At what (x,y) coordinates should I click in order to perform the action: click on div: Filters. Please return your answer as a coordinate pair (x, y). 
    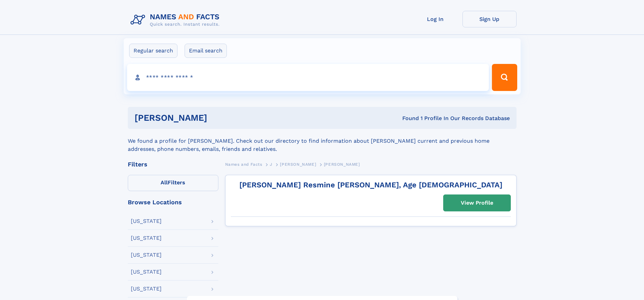
    Looking at the image, I should click on (173, 165).